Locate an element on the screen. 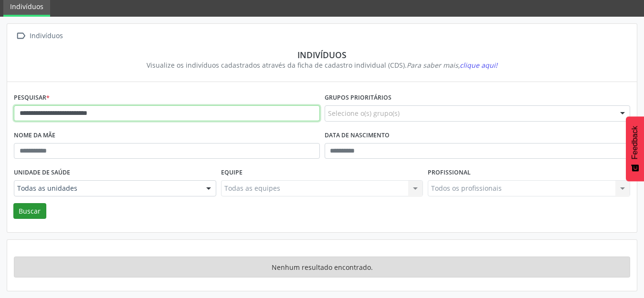 Image resolution: width=644 pixels, height=298 pixels. span: Selecione o(s) grupo(s) is located at coordinates (364, 113).